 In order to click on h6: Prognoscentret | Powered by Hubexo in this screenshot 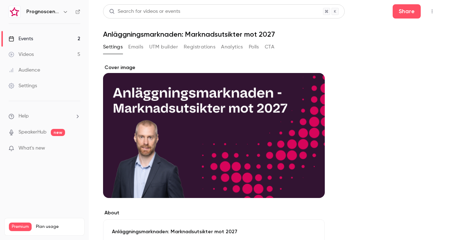, I will do `click(43, 12)`.